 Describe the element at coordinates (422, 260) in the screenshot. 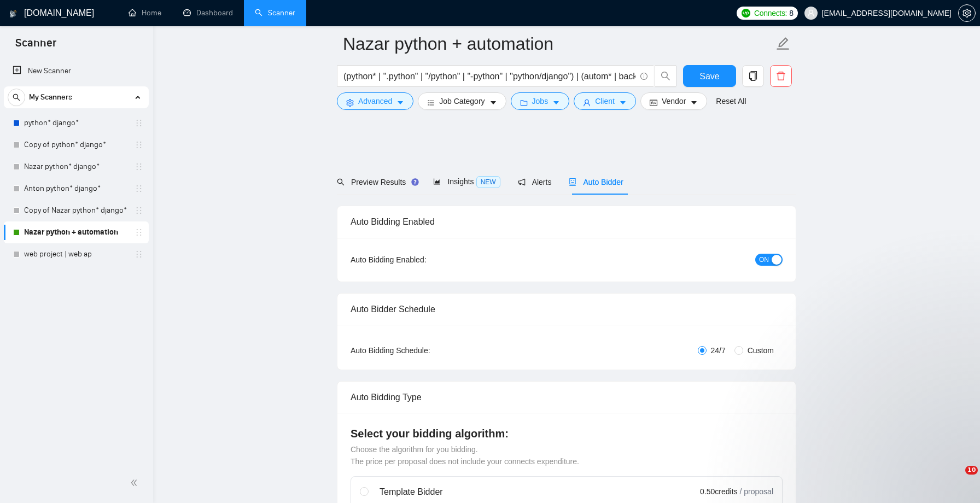

I see `div: Auto Bidding Enabled:` at that location.